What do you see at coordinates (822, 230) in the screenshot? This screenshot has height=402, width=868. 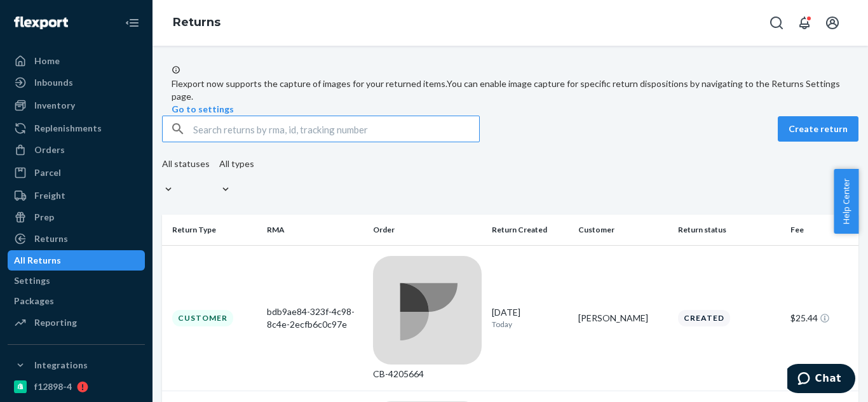 I see `th: Fee` at bounding box center [822, 230].